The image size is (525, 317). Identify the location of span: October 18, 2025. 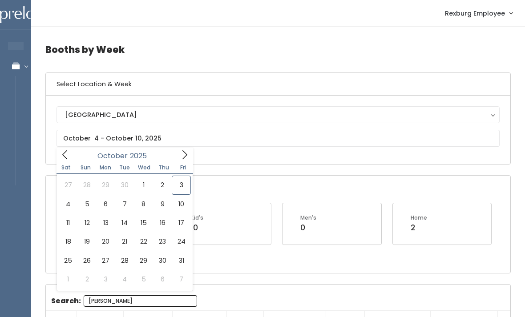
(68, 241).